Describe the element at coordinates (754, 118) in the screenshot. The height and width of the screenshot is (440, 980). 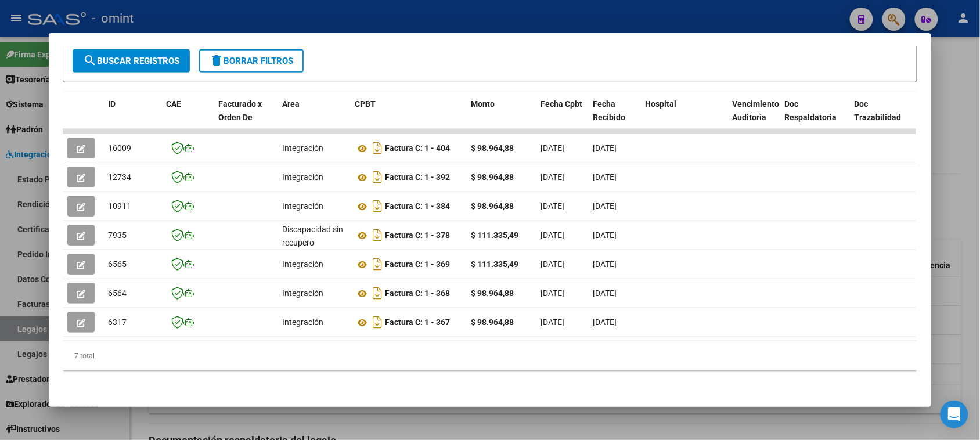
I see `datatable-header-cell: Vencimiento Auditoría` at that location.